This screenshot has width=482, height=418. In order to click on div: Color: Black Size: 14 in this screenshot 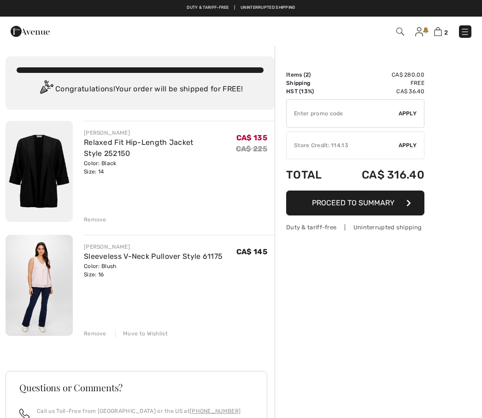, I will do `click(160, 167)`.